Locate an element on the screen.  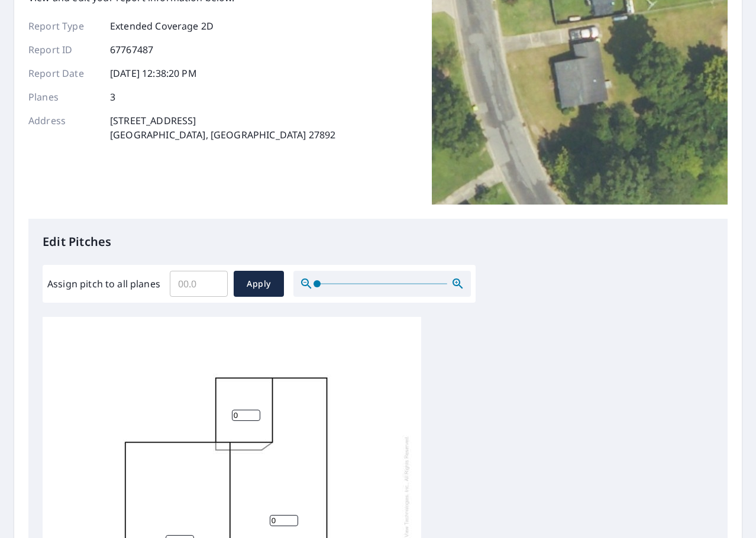
span: Apply is located at coordinates (258, 284).